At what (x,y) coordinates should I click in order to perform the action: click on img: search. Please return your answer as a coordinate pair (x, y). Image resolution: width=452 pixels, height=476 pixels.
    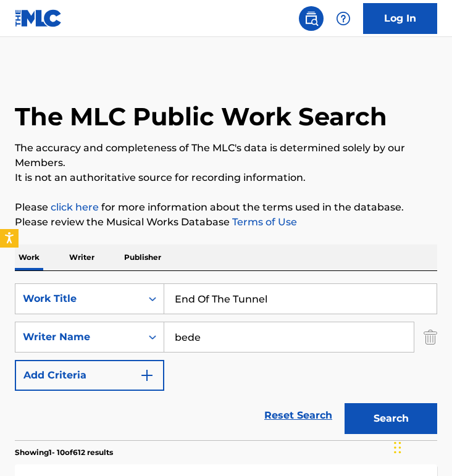
    Looking at the image, I should click on (311, 18).